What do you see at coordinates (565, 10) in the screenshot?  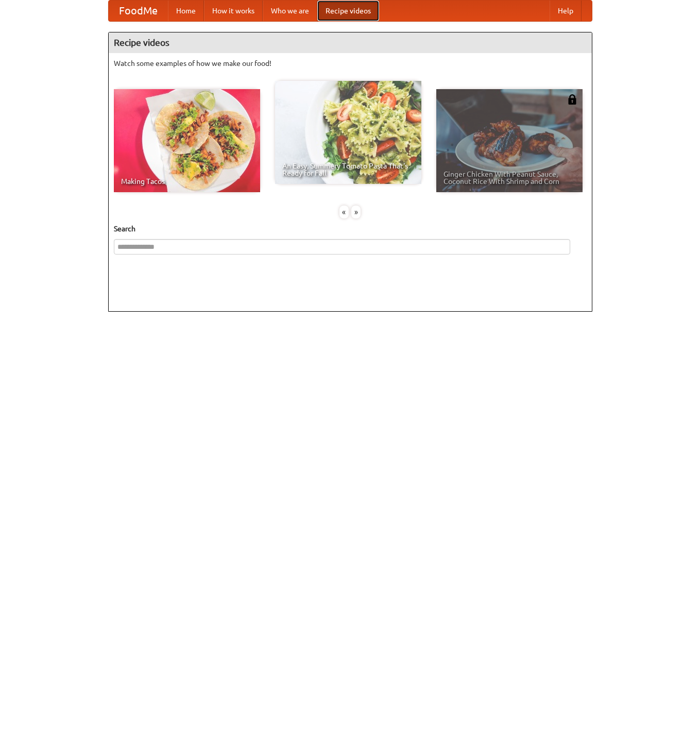 I see `a: Help` at bounding box center [565, 10].